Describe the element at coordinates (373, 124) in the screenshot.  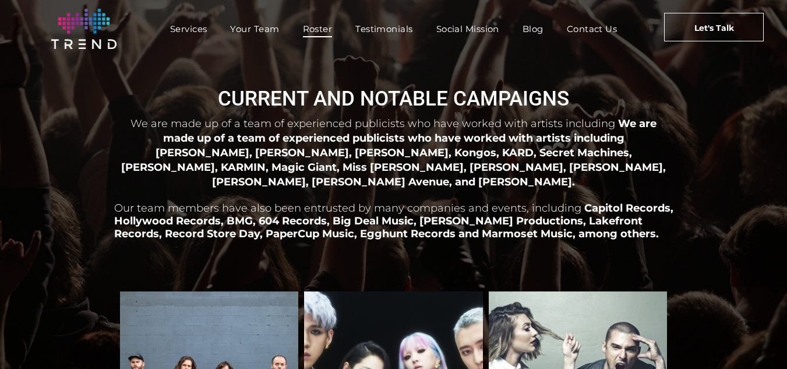
I see `span: We are made up of a team of experienced publicists who have worked with artists including` at that location.